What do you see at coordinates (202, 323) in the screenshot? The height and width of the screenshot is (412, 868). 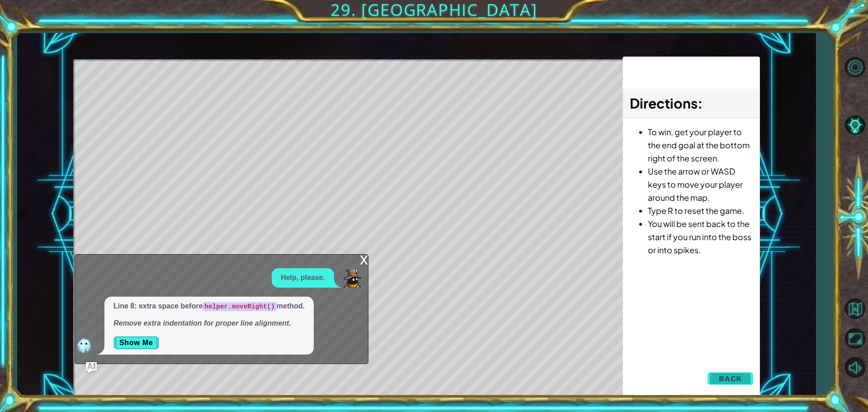 I see `em: Remove extra indentation for proper line alignment.` at bounding box center [202, 323].